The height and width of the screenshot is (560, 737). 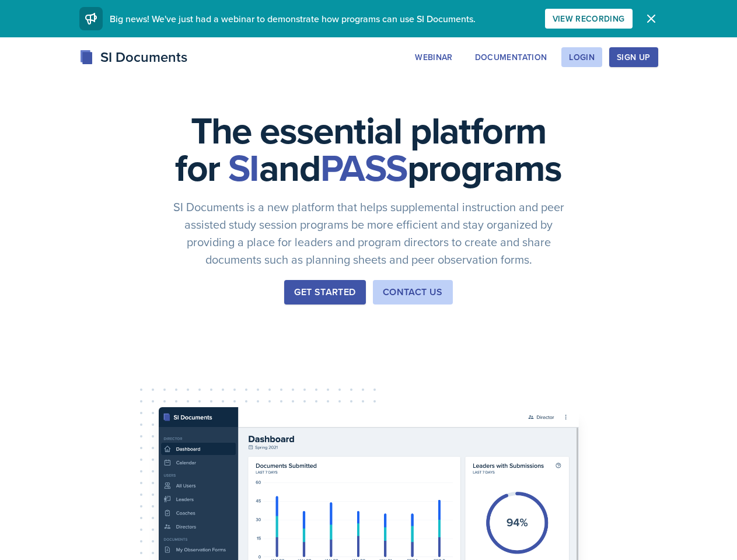 What do you see at coordinates (511, 57) in the screenshot?
I see `button: Documentation` at bounding box center [511, 57].